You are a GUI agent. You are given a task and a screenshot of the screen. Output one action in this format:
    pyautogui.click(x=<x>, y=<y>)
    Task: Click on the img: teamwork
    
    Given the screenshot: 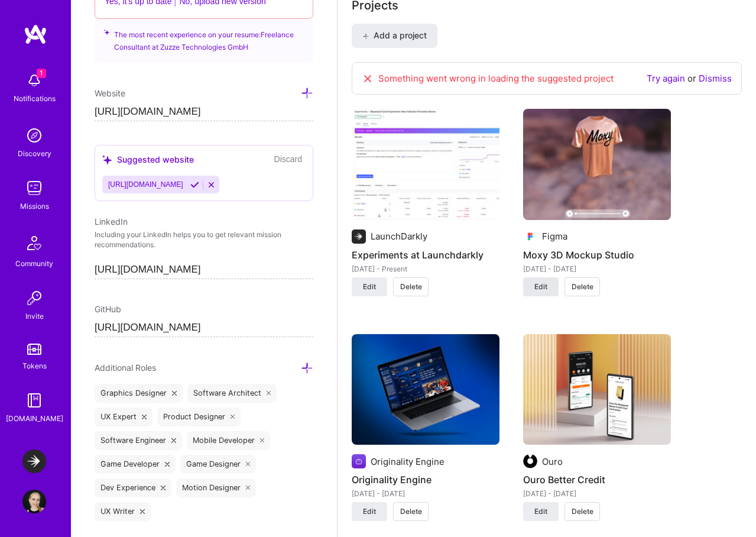 What is the action you would take?
    pyautogui.click(x=34, y=188)
    